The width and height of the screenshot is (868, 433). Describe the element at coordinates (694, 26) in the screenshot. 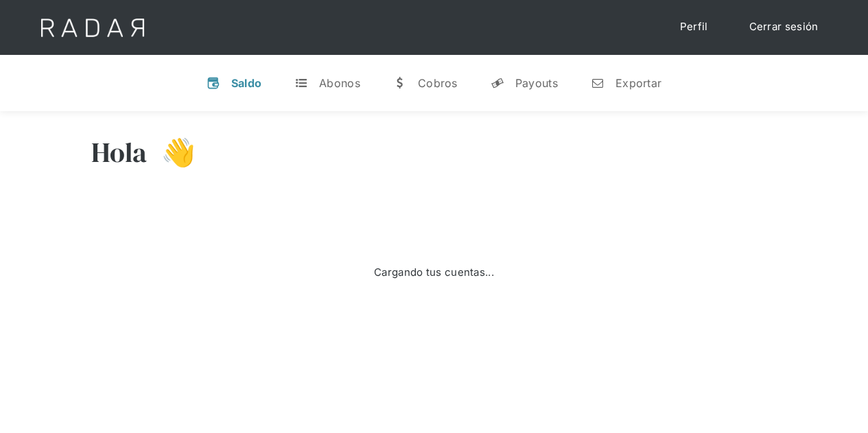

I see `a: Perfil` at that location.